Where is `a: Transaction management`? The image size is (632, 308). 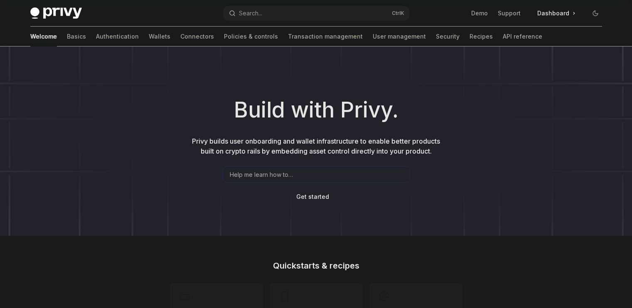 a: Transaction management is located at coordinates (325, 37).